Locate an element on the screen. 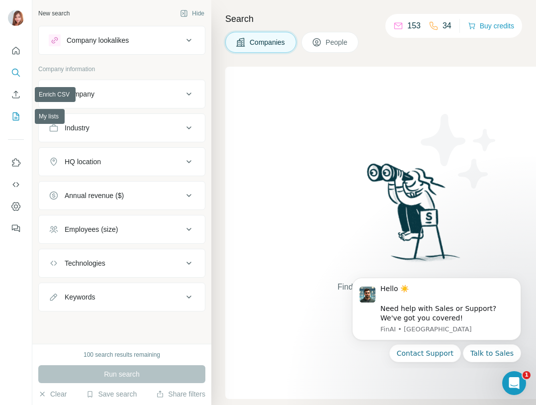 This screenshot has width=536, height=405. button: Use Surfe on LinkedIn is located at coordinates (16, 163).